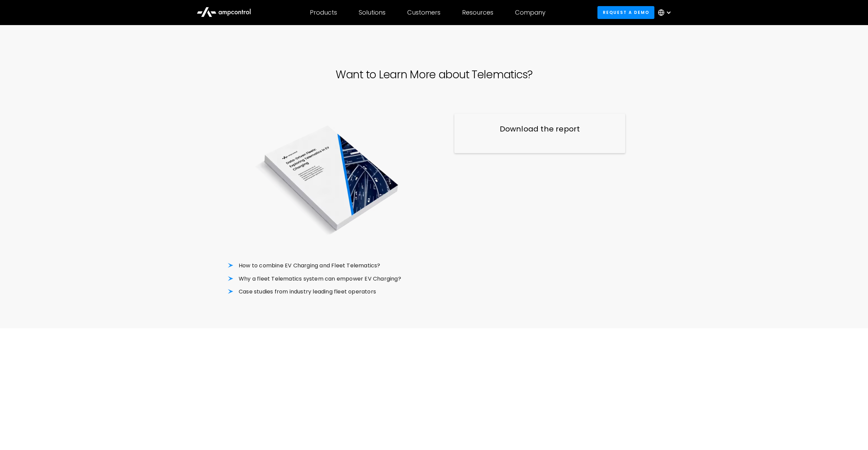 This screenshot has height=450, width=868. I want to click on h1: Want to Learn More about Telematics?, so click(434, 74).